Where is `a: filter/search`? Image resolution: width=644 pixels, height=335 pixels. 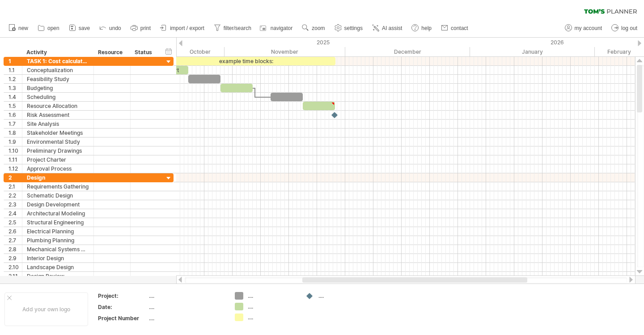 a: filter/search is located at coordinates (233, 28).